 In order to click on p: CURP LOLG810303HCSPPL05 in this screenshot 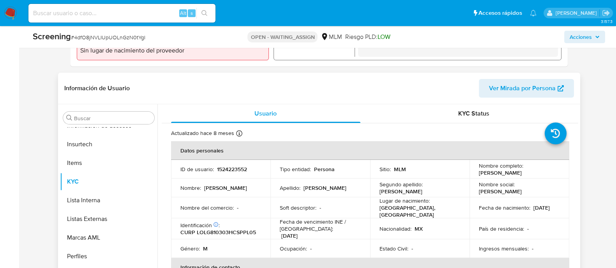, I will do `click(218, 233)`.